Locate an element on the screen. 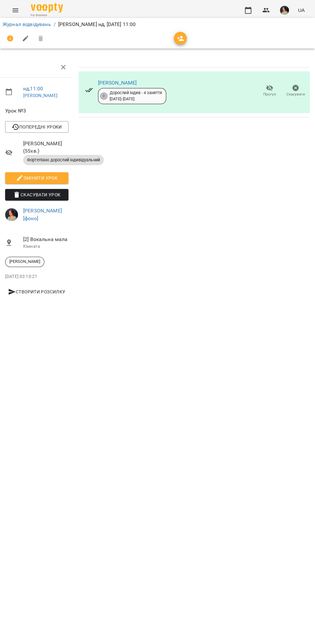  button: Menu is located at coordinates (16, 11).